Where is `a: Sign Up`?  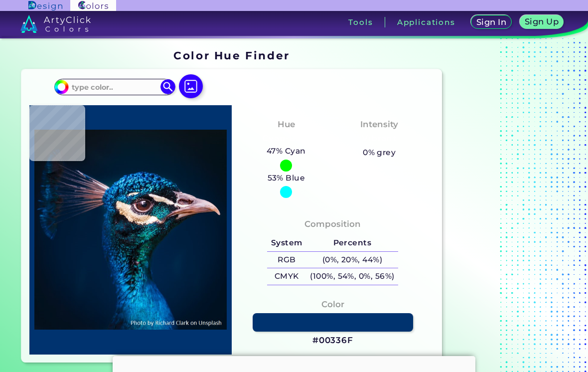
a: Sign Up is located at coordinates (541, 22).